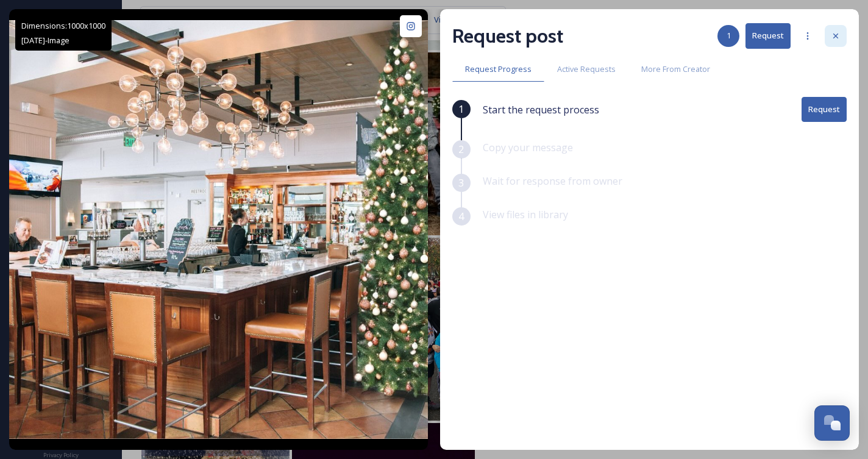  What do you see at coordinates (498, 69) in the screenshot?
I see `span: Request Progress` at bounding box center [498, 69].